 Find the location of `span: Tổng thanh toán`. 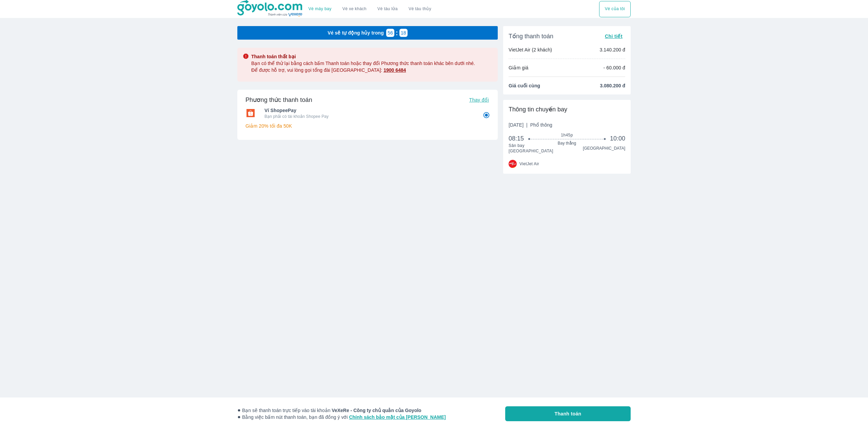

span: Tổng thanh toán is located at coordinates (531, 36).